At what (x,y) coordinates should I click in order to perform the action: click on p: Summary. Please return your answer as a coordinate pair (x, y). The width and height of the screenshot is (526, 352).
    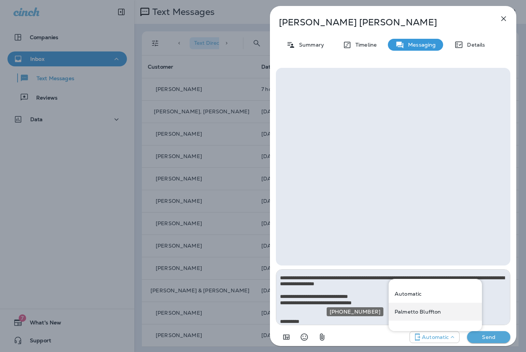
    Looking at the image, I should click on (309, 45).